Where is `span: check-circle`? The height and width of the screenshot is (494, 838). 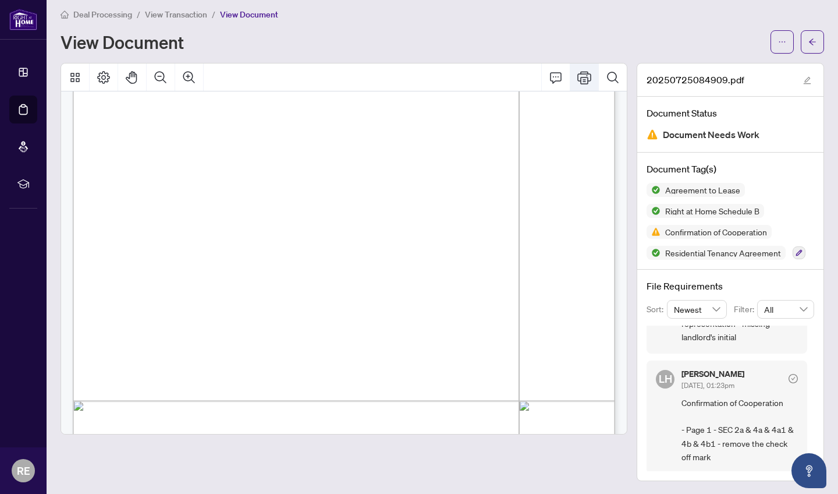 span: check-circle is located at coordinates (794, 378).